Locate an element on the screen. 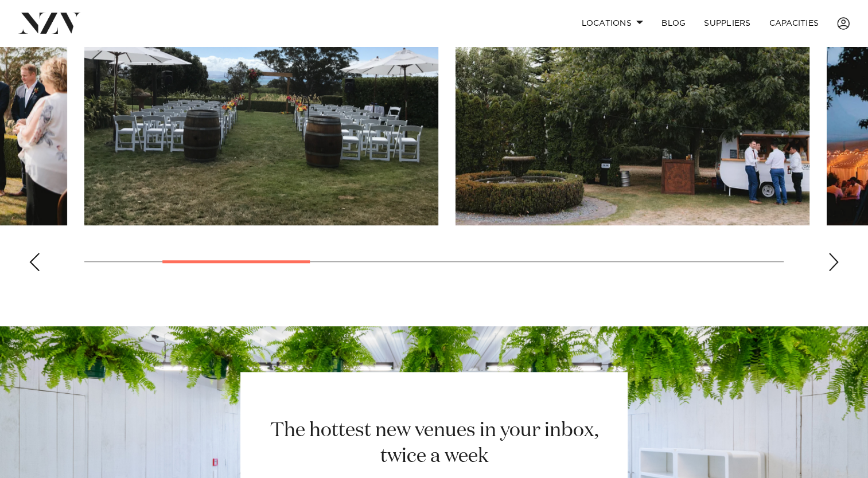 The height and width of the screenshot is (478, 868). h2: The hottest new venues in your inbox, twice a week is located at coordinates (434, 444).